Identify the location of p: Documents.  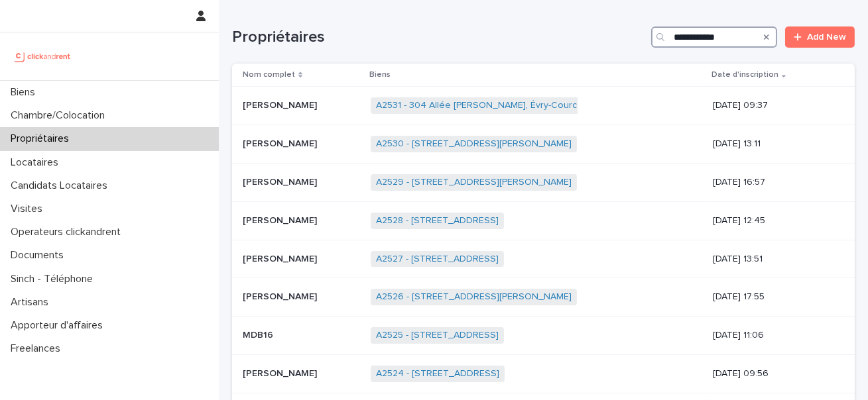
(40, 255).